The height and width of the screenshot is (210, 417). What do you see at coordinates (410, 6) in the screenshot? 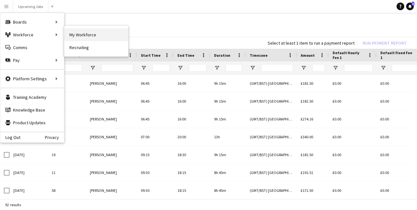
I see `a: 3` at bounding box center [410, 6].